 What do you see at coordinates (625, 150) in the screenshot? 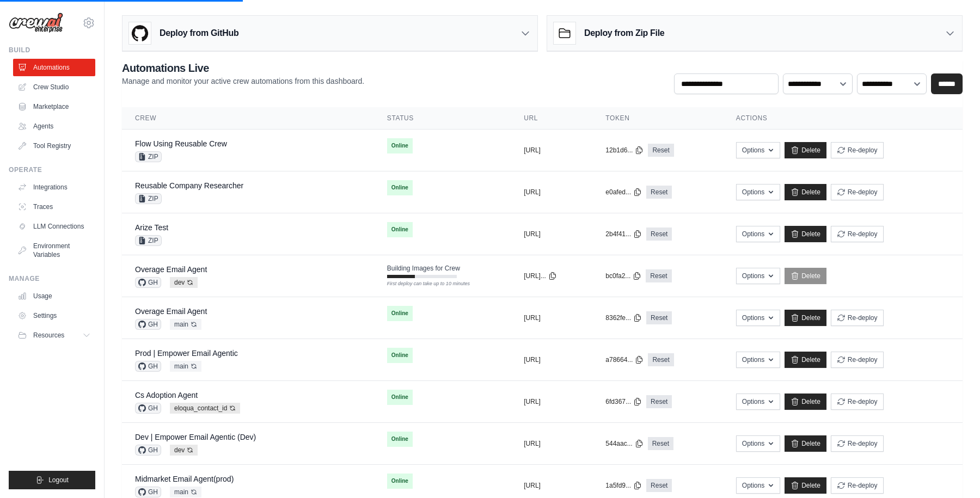
I see `button: 12b1d6...` at bounding box center [625, 150].